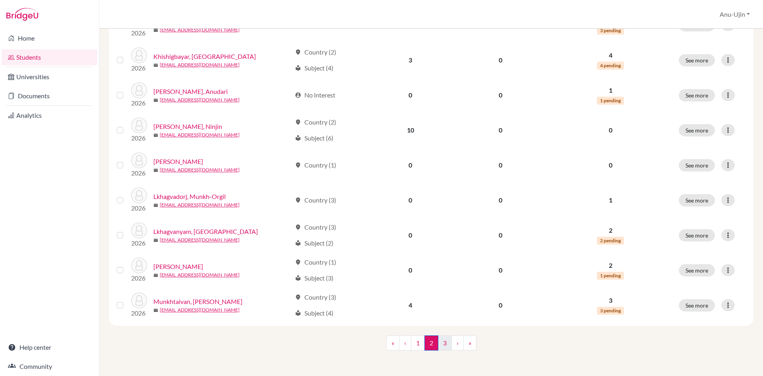 Image resolution: width=763 pixels, height=376 pixels. Describe the element at coordinates (49, 57) in the screenshot. I see `a: Students` at that location.